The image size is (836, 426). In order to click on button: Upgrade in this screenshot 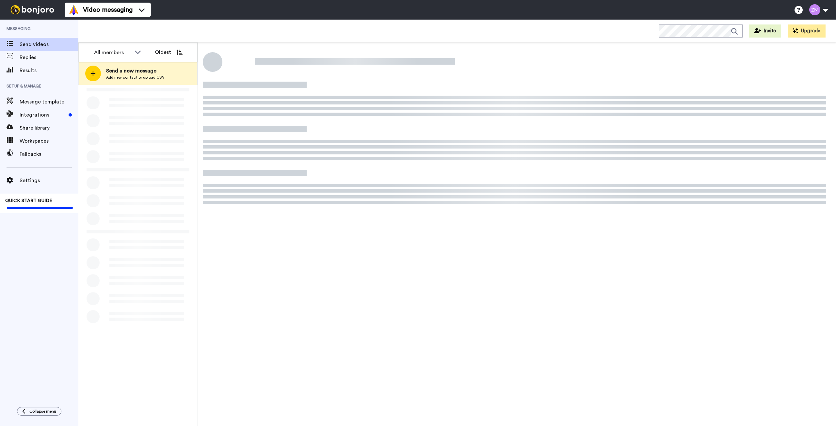, I will do `click(807, 31)`.